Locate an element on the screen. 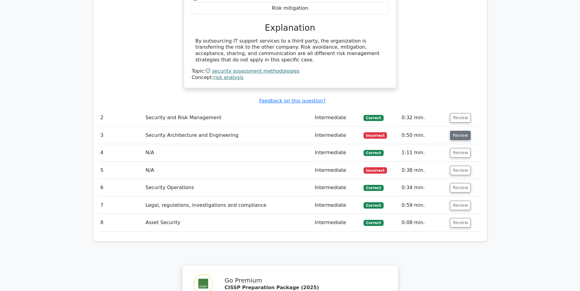 This screenshot has width=580, height=291. td: Legal, regulations, investigations and compliance is located at coordinates (228, 206).